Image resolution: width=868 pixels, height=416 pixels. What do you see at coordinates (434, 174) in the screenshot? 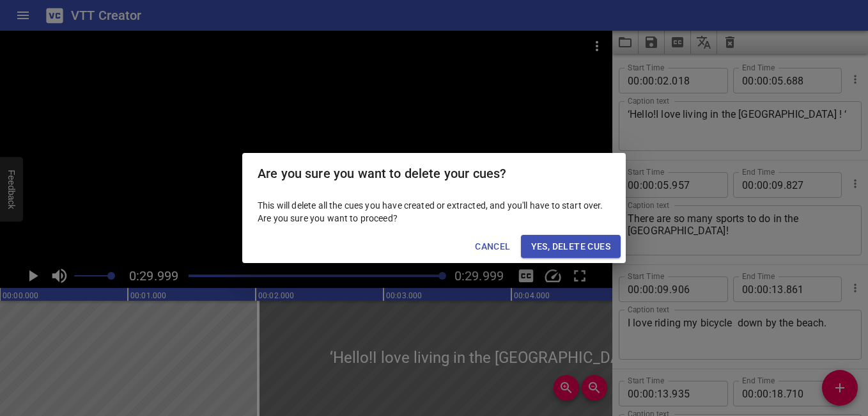
I see `h2: Are you sure you want to delete your cues?` at bounding box center [434, 174].